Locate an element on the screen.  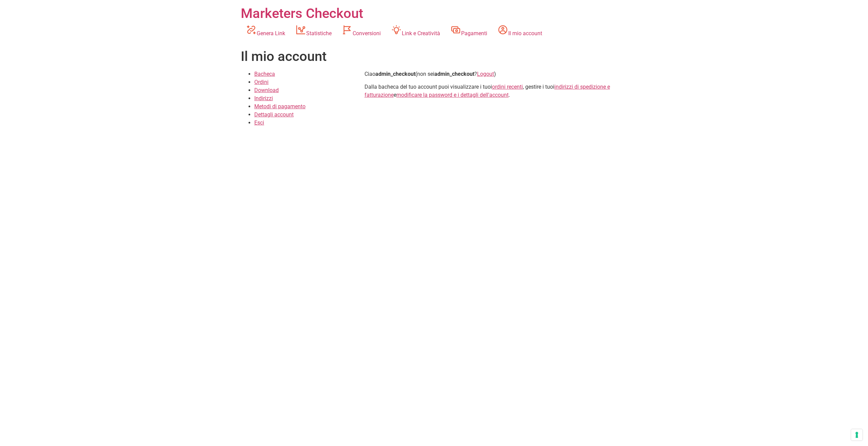
img: creativity.svg is located at coordinates (397, 30).